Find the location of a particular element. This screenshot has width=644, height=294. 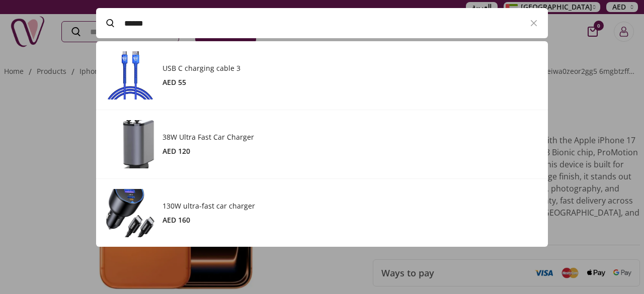

a: Product ImageUSB C charging cable 3AED 55 is located at coordinates (322, 76).